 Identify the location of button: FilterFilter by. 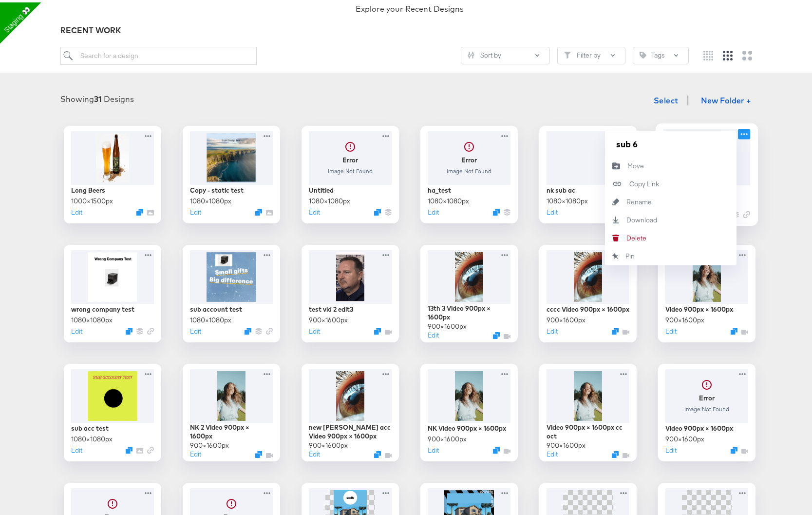
(591, 53).